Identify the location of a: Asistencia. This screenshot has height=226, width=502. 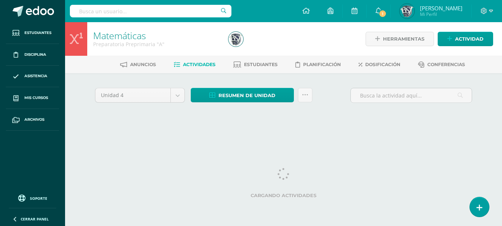
(32, 76).